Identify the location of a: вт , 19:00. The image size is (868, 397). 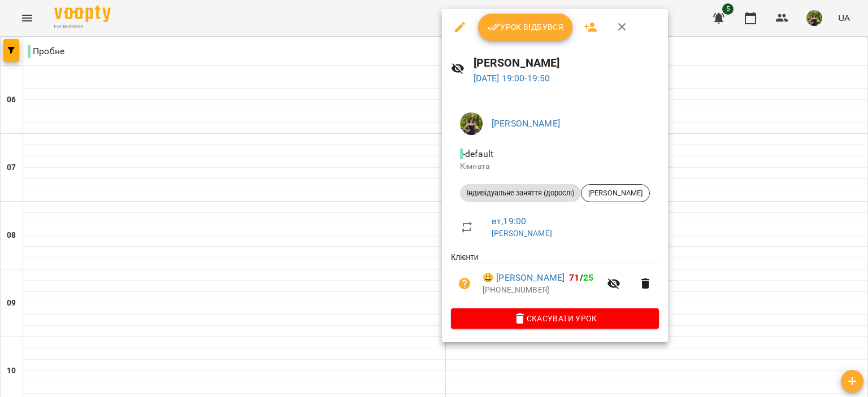
(509, 221).